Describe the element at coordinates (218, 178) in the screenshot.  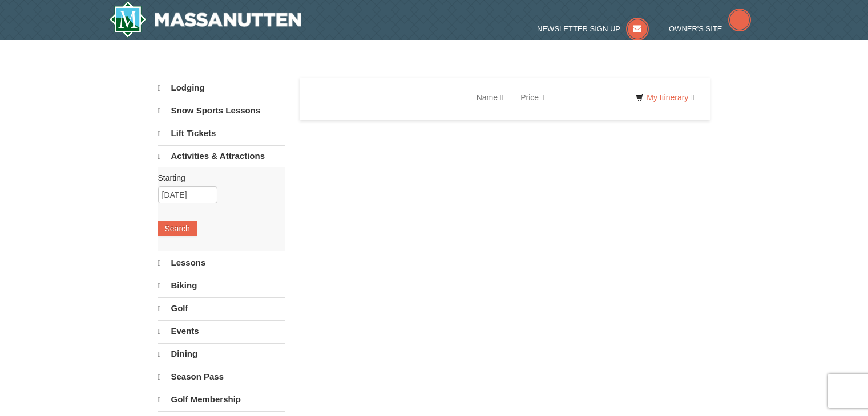
I see `label: Starting` at that location.